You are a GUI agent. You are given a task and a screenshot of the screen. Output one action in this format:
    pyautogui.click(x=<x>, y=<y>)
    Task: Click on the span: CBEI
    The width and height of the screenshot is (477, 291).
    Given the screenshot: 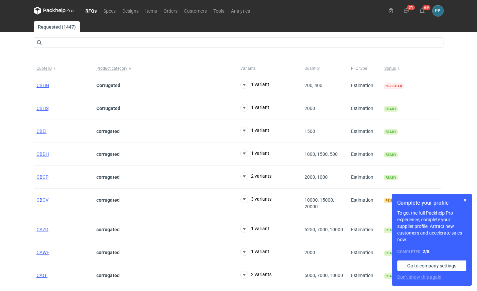 What is the action you would take?
    pyautogui.click(x=42, y=131)
    